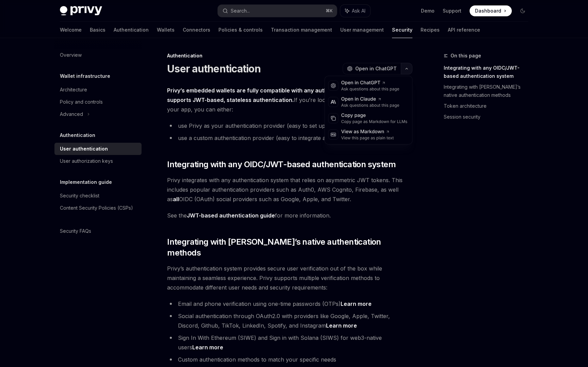 This screenshot has height=367, width=588. I want to click on a: User authorization keys, so click(98, 161).